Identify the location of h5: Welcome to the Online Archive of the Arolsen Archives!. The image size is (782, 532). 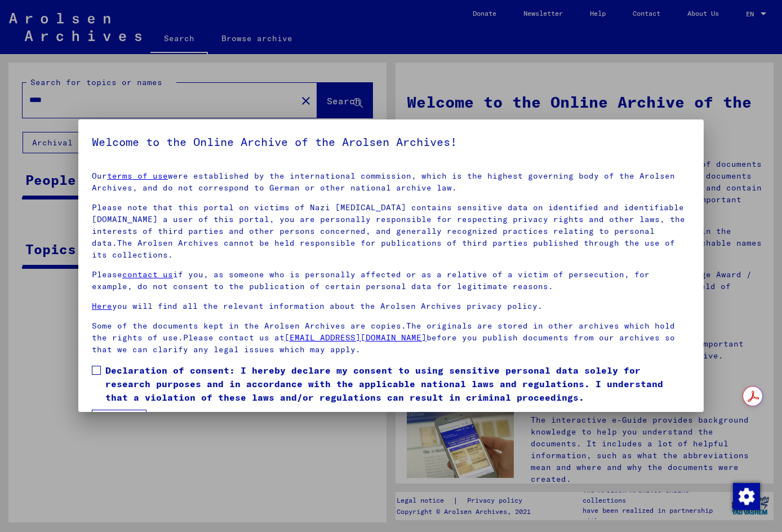
(391, 142).